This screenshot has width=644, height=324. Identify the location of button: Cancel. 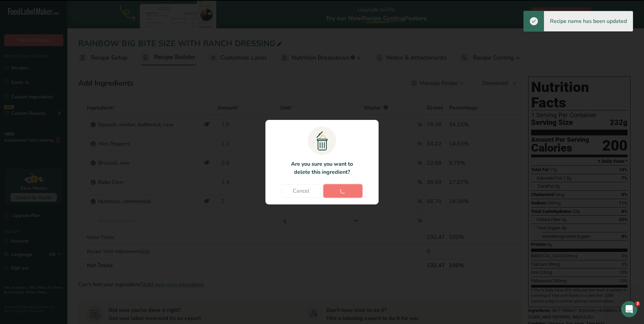
(301, 191).